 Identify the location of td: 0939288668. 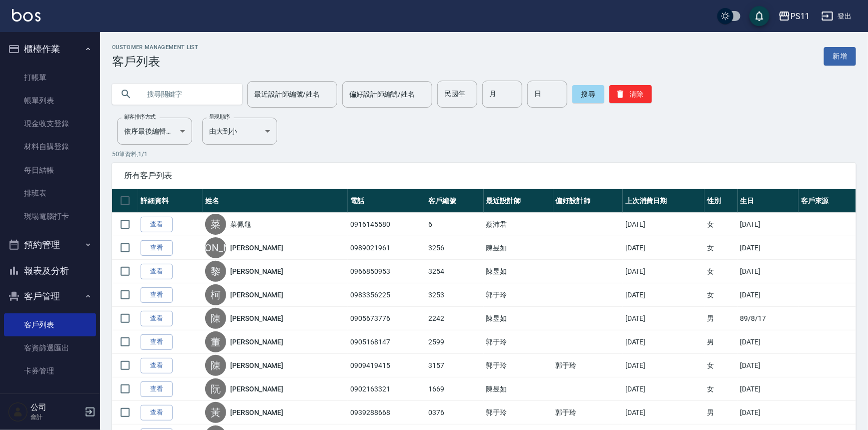
(387, 412).